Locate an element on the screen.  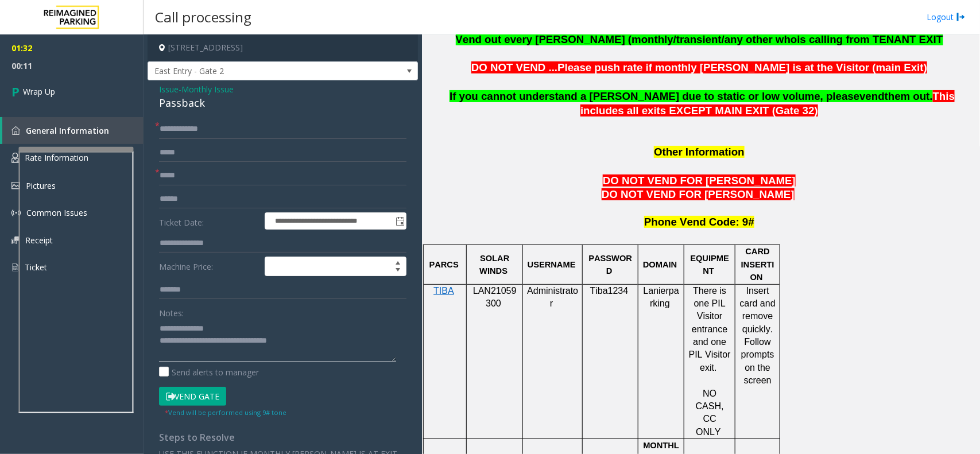
span: DOMAIN is located at coordinates (660, 264).